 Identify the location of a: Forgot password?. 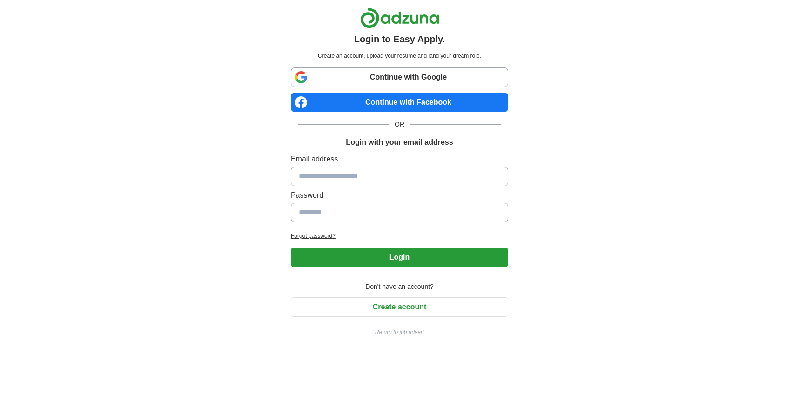
(399, 236).